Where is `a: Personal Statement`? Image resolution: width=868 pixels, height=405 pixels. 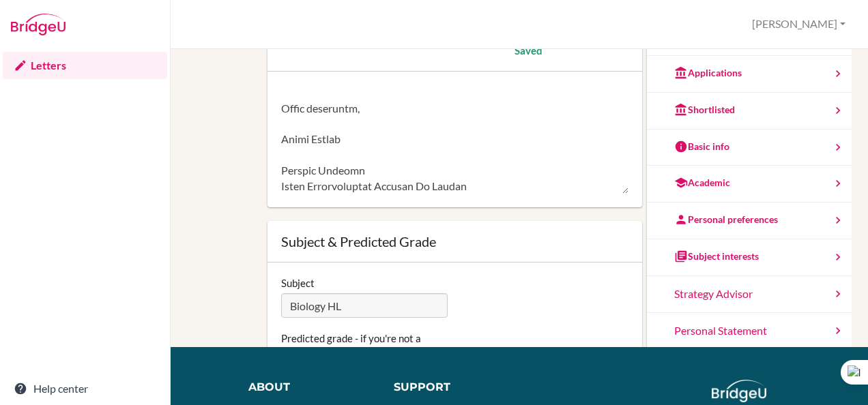
a: Personal Statement is located at coordinates (749, 332).